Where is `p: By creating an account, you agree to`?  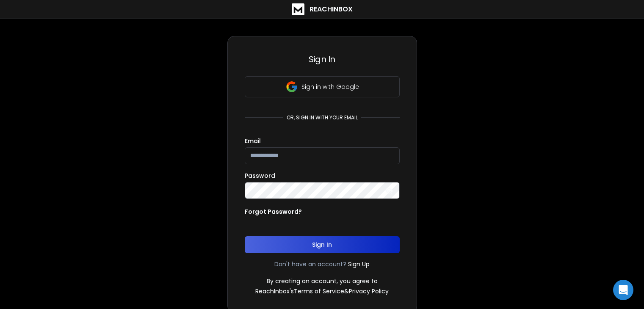
p: By creating an account, you agree to is located at coordinates (322, 281).